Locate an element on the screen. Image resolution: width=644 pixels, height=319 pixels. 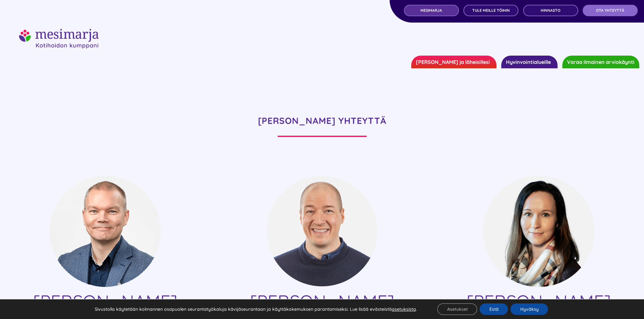
p: Sivustolla käytetään kolmannen osapuolen seurantatyökaluja kävijäseurantaan ja käyttäkokemuksen p... is located at coordinates (256, 309).